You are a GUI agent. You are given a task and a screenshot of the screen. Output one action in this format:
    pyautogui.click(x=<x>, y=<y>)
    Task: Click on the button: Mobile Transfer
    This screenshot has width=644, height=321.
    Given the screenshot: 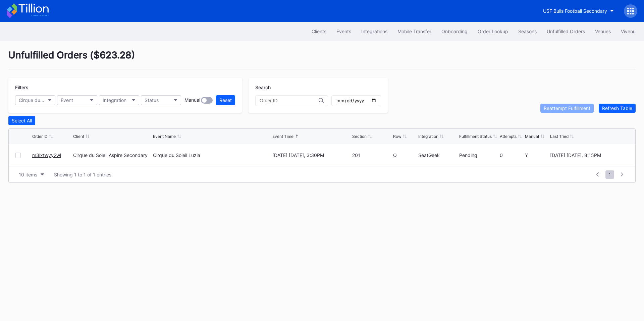 What is the action you would take?
    pyautogui.click(x=414, y=31)
    